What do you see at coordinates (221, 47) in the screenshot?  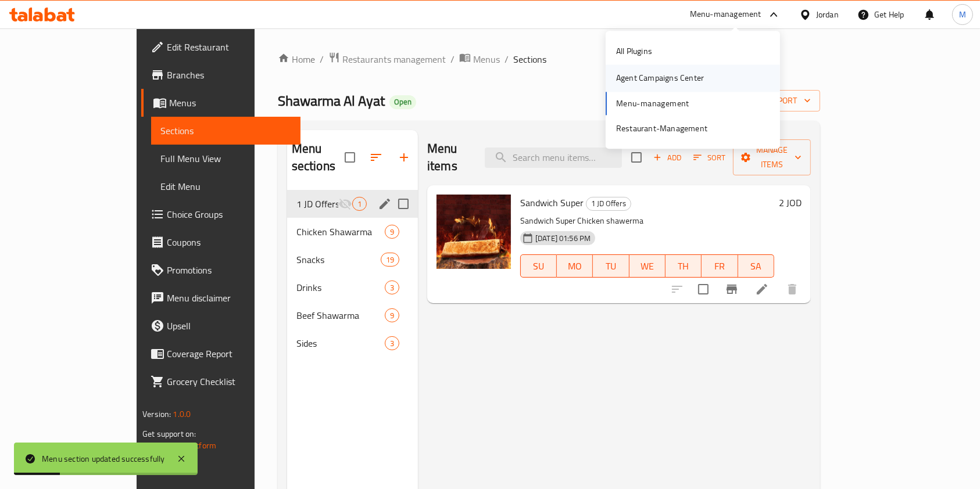 I see `a: Edit Restaurant` at bounding box center [221, 47].